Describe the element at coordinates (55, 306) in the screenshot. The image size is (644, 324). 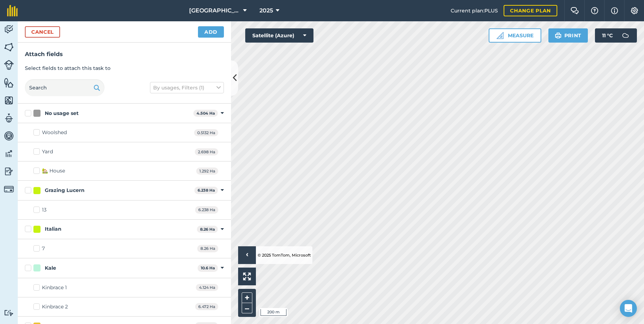
I see `div: Kinbrace 2` at that location.